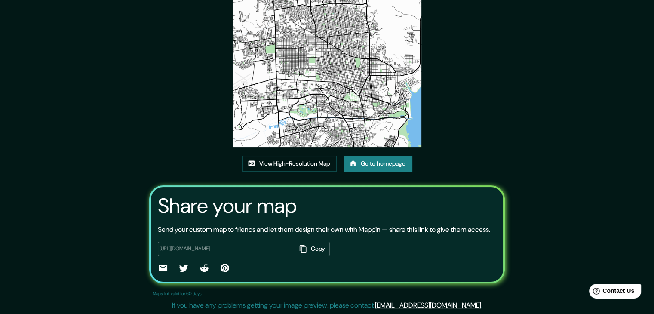 This screenshot has width=654, height=314. I want to click on p: Send your custom map to friends and let them design their own with Mappin — share this link to gi..., so click(324, 230).